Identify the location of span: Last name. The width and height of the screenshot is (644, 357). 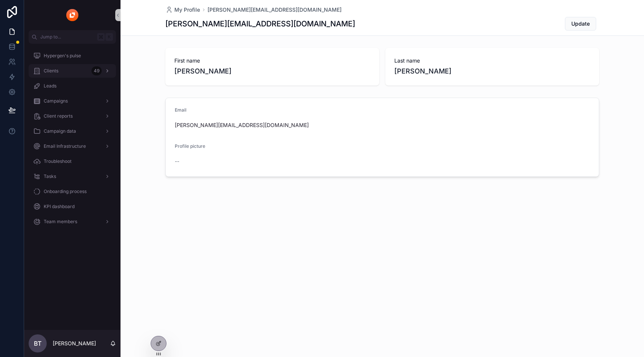
(492, 61).